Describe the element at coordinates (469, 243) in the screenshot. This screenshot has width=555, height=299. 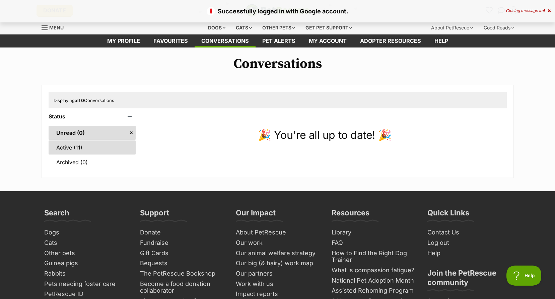
I see `a: Log out` at that location.